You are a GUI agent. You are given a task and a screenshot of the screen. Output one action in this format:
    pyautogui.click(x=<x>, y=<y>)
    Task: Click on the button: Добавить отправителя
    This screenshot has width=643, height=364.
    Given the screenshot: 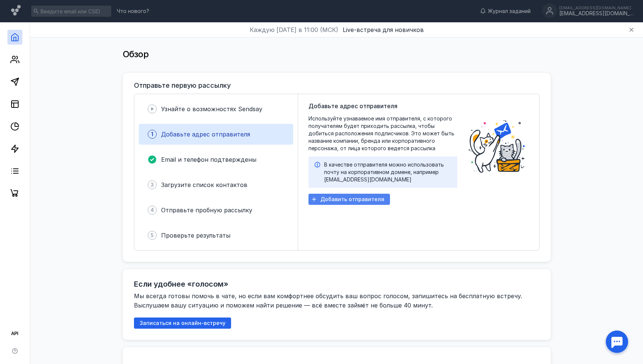 What is the action you would take?
    pyautogui.click(x=349, y=199)
    